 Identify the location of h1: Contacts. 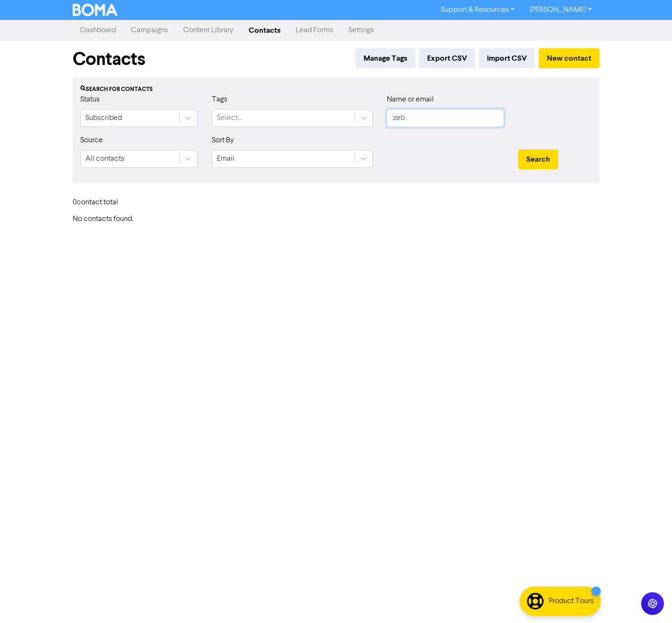
(109, 59).